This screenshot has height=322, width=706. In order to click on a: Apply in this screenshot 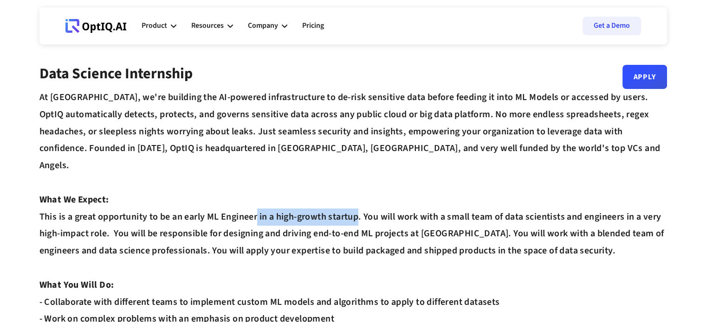, I will do `click(644, 77)`.